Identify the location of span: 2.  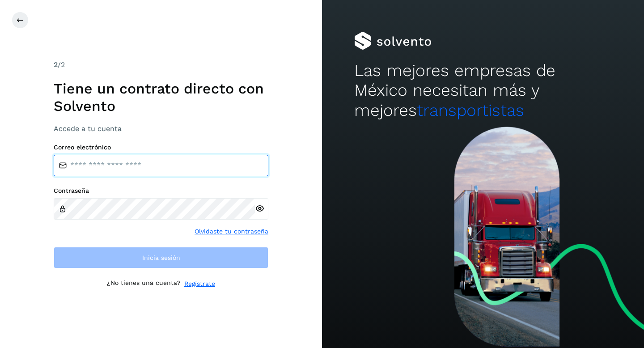
(55, 65).